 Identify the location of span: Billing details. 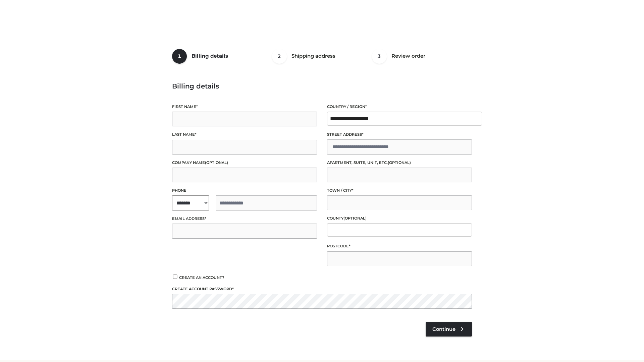
(209, 56).